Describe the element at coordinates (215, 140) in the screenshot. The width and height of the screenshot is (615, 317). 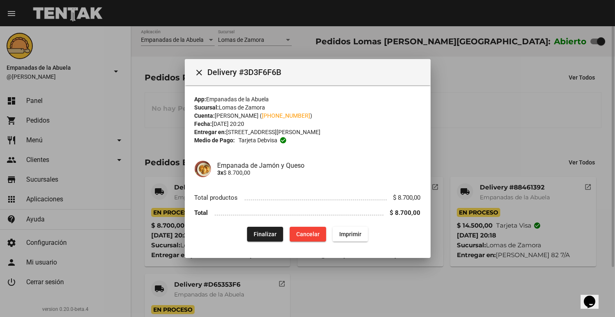
I see `strong: Medio de Pago:` at that location.